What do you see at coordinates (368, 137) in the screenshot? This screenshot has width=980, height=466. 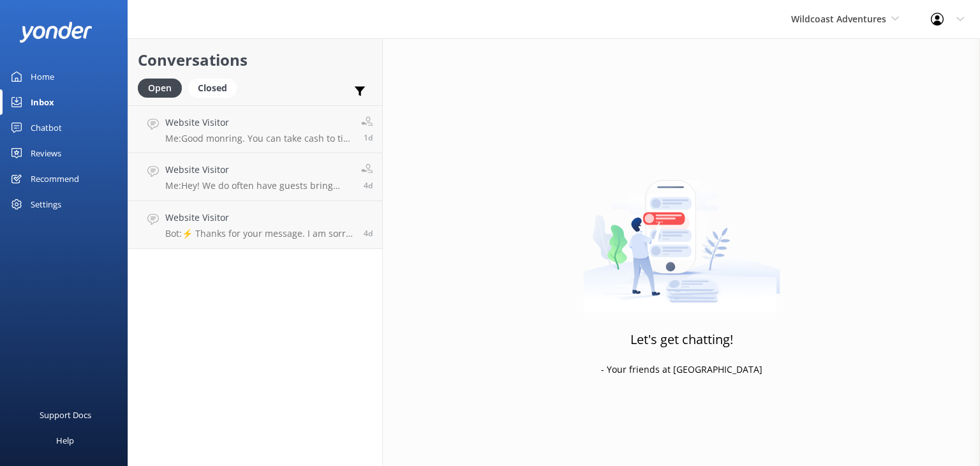 I see `span: Sep 10 2025 10:19am (UTC -07:00) America/Tijuana` at bounding box center [368, 137].